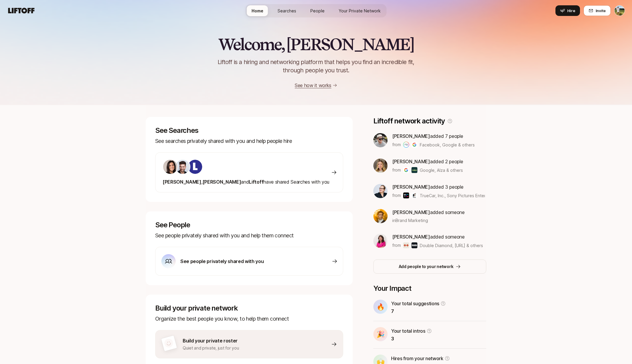 This screenshot has width=632, height=364. I want to click on img: f9fb6e99_f038_4030_a43b_0d724dd62938.jpg, so click(380, 166).